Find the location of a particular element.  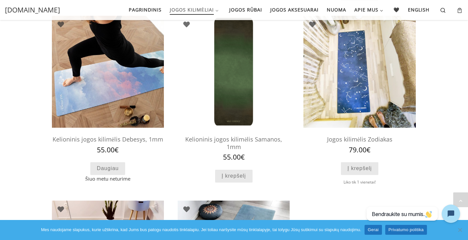

a: Jogos kilimėliai is located at coordinates (195, 10).